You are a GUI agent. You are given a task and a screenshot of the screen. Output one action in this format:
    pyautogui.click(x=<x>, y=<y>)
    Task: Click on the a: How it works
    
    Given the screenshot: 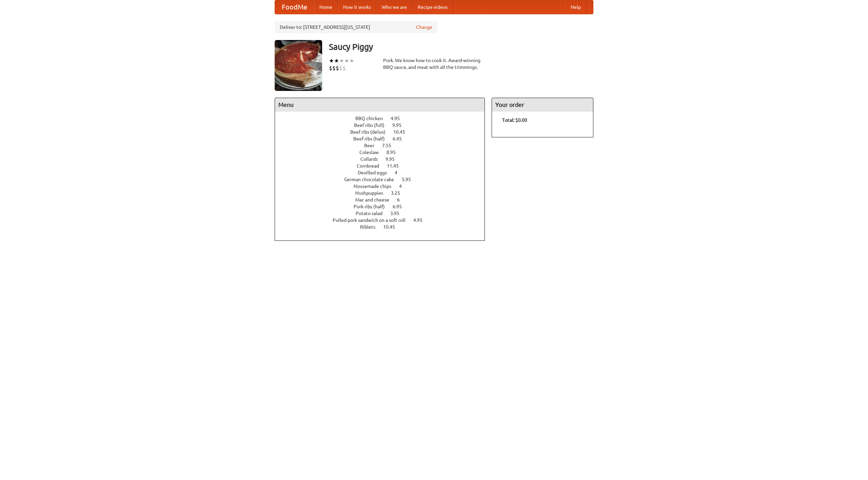 What is the action you would take?
    pyautogui.click(x=357, y=7)
    